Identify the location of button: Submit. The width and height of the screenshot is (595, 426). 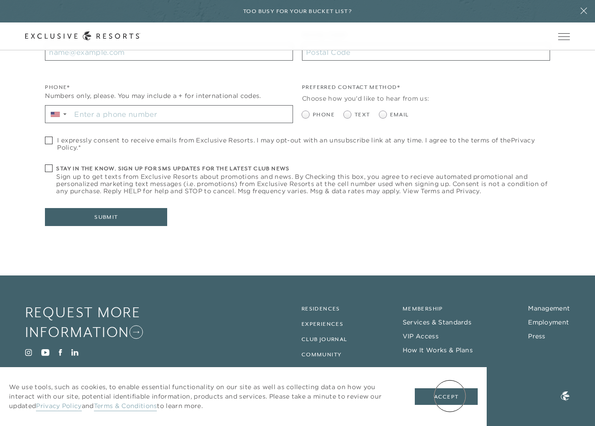
(106, 217).